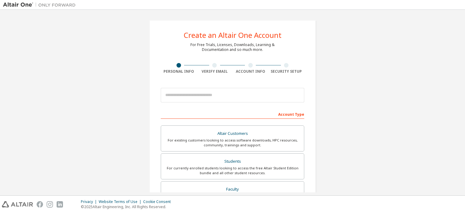 Image resolution: width=465 pixels, height=213 pixels. I want to click on div: Website Terms of Use, so click(121, 201).